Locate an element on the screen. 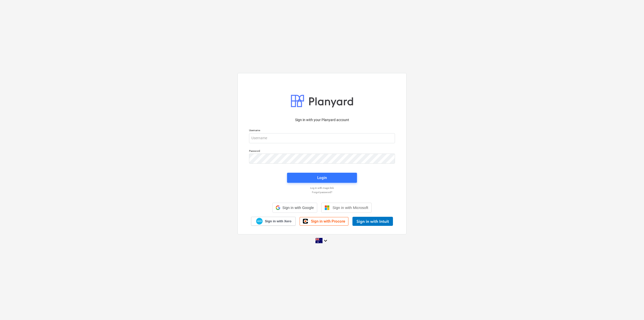 The height and width of the screenshot is (320, 644). p: Username is located at coordinates (322, 131).